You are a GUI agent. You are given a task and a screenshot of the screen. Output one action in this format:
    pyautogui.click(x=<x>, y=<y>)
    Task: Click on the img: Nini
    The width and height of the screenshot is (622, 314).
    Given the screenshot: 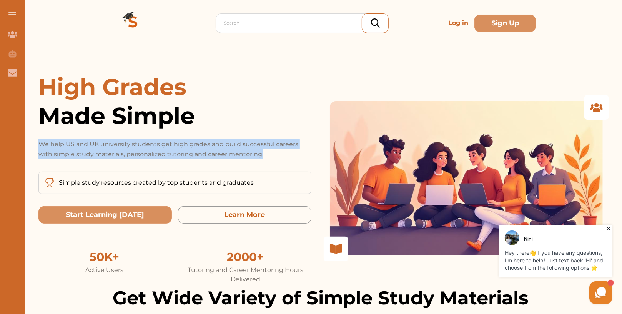 What is the action you would take?
    pyautogui.click(x=75, y=15)
    